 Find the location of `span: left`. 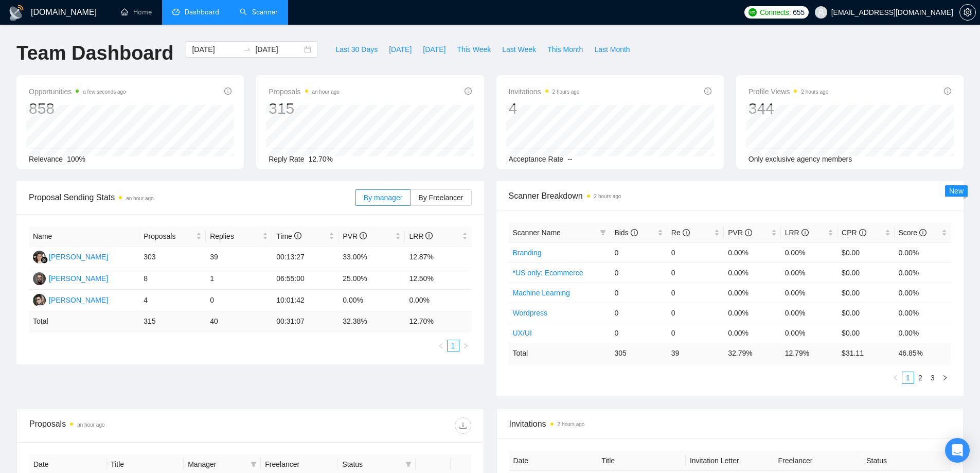

span: left is located at coordinates (441, 346).